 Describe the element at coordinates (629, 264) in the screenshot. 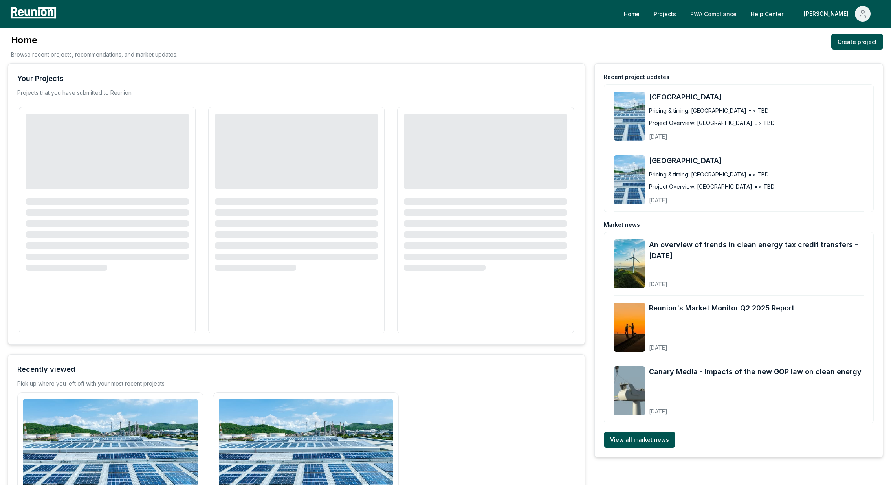

I see `img: An overview of trends in clean energy tax credit transfers - August 2025` at that location.